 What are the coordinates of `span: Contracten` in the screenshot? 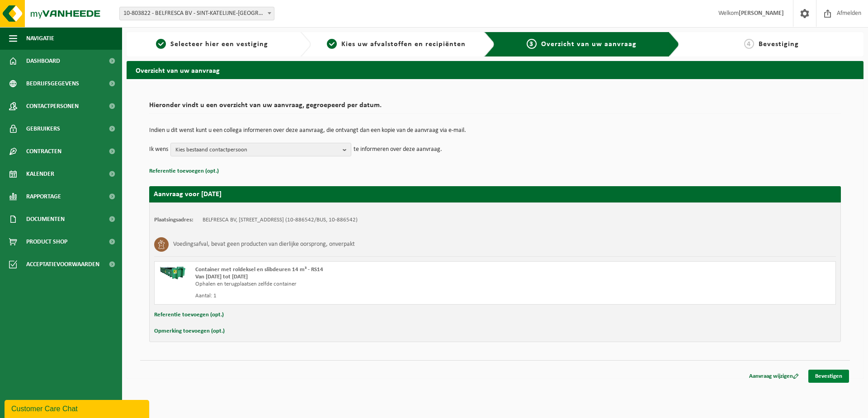 It's located at (44, 151).